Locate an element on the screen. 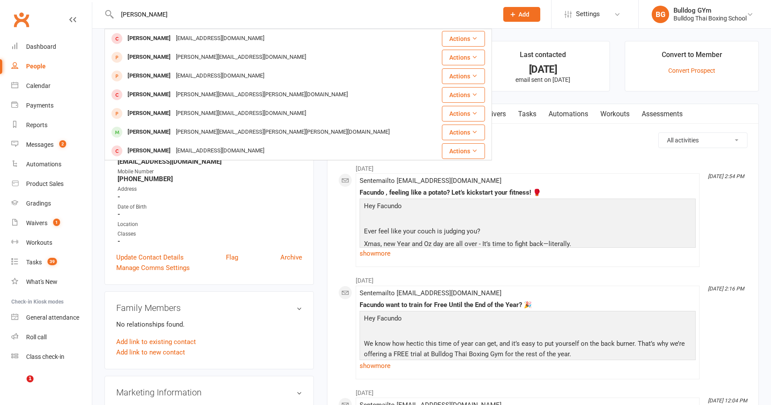 The image size is (771, 405). a: Product Sales is located at coordinates (51, 184).